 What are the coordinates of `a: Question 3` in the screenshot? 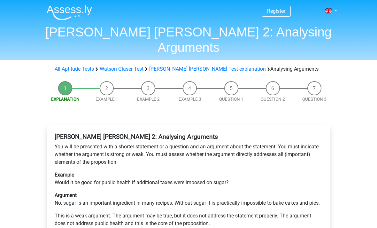 It's located at (315, 99).